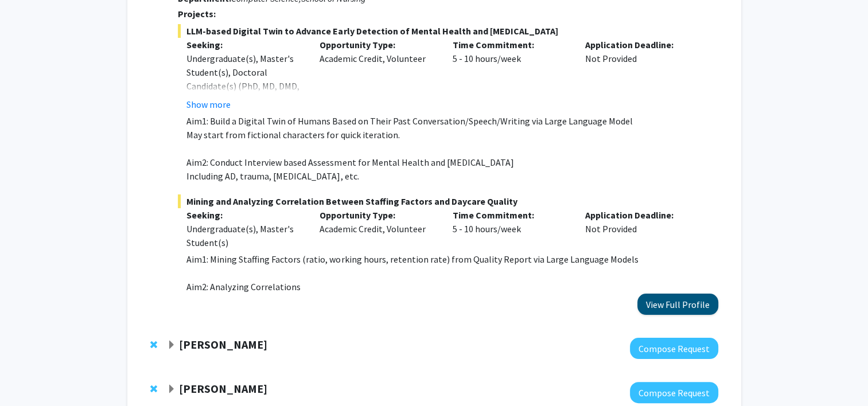  Describe the element at coordinates (448, 202) in the screenshot. I see `span: Mining and Analyzing Correlation Between Staffing Factors and Daycare Quality` at that location.